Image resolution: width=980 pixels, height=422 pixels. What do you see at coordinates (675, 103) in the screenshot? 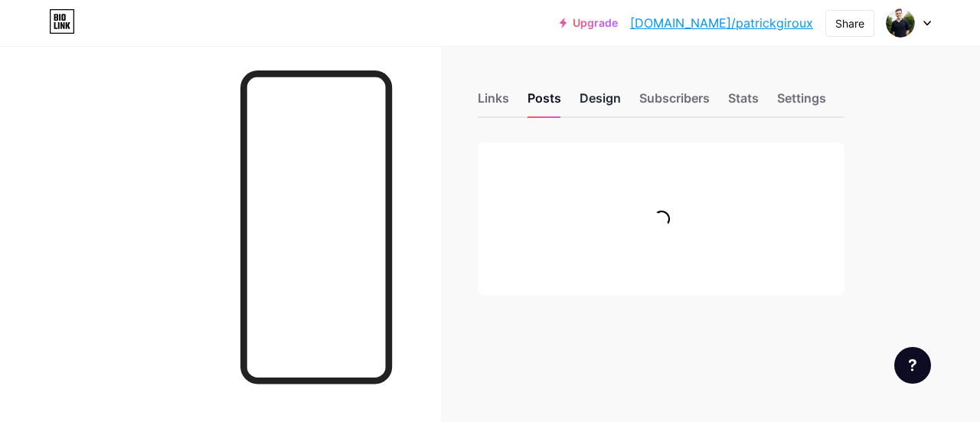
I see `div: Subscribers` at bounding box center [675, 103].